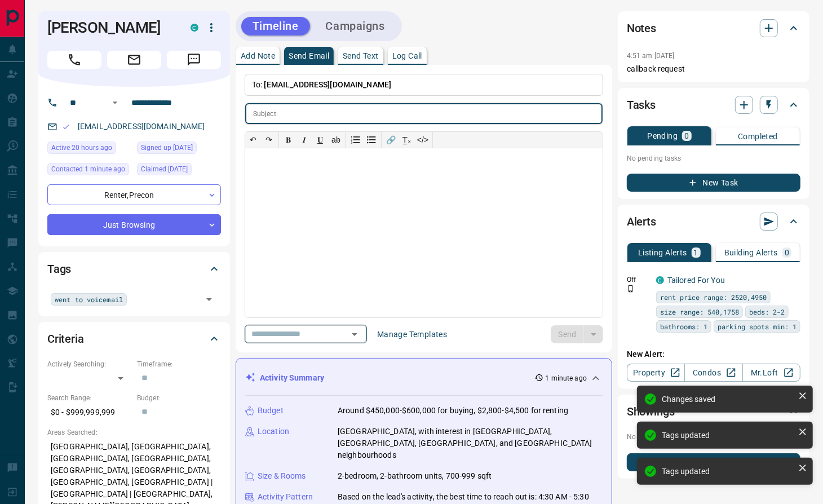 Image resolution: width=823 pixels, height=504 pixels. Describe the element at coordinates (714, 221) in the screenshot. I see `div: Alerts` at that location.